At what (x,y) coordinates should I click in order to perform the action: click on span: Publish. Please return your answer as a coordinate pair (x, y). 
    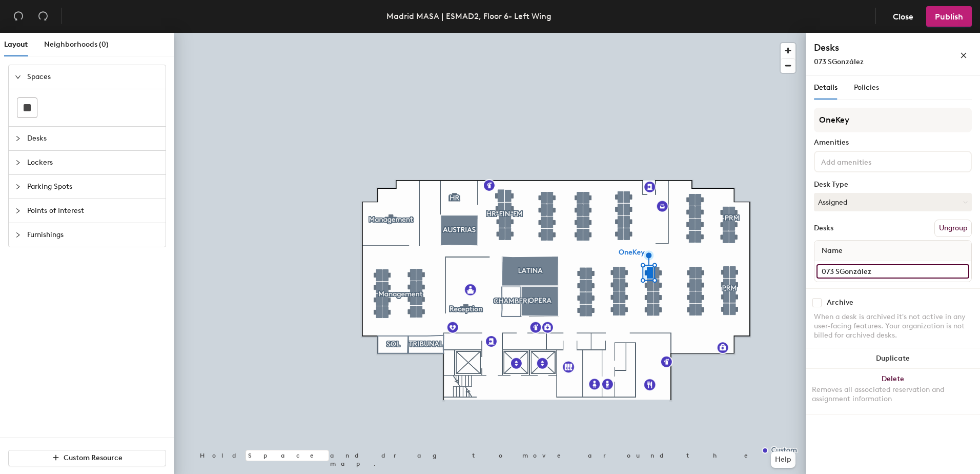
    Looking at the image, I should click on (949, 16).